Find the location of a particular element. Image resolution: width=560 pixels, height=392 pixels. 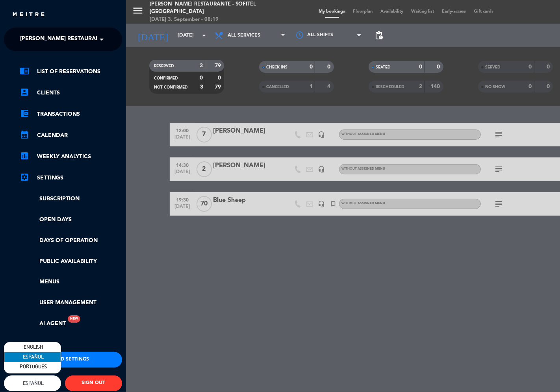

span: Español is located at coordinates (33, 383).